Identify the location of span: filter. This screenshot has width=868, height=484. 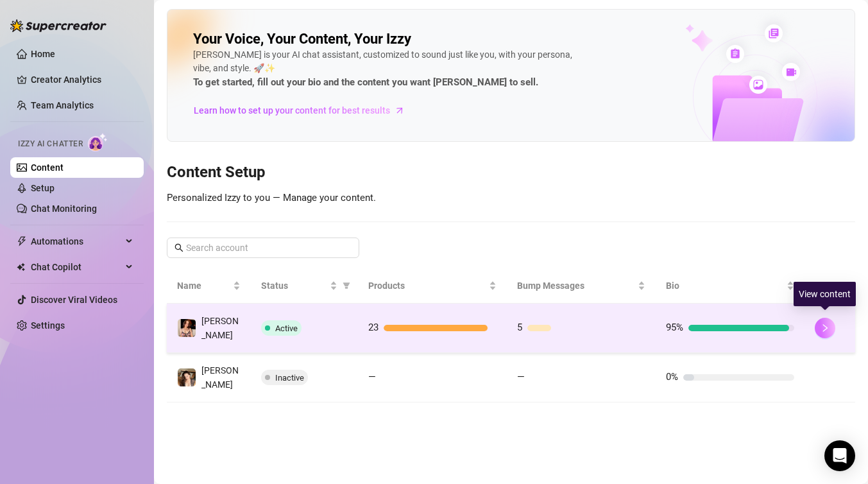
(346, 285).